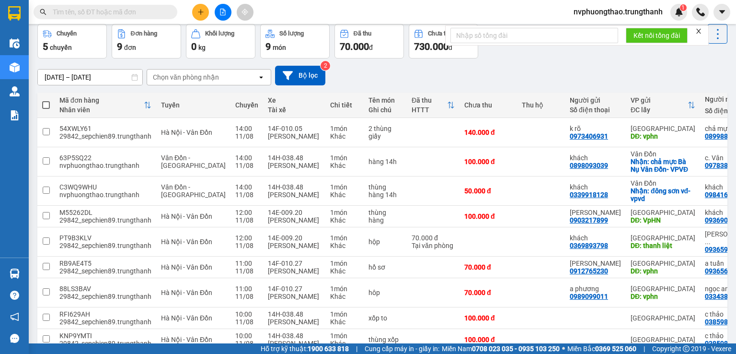  What do you see at coordinates (14, 13) in the screenshot?
I see `img: logo-vxr` at bounding box center [14, 13].